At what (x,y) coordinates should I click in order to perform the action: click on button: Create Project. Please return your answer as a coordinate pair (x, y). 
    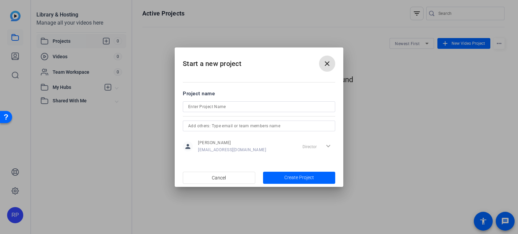
    Looking at the image, I should click on (299, 178).